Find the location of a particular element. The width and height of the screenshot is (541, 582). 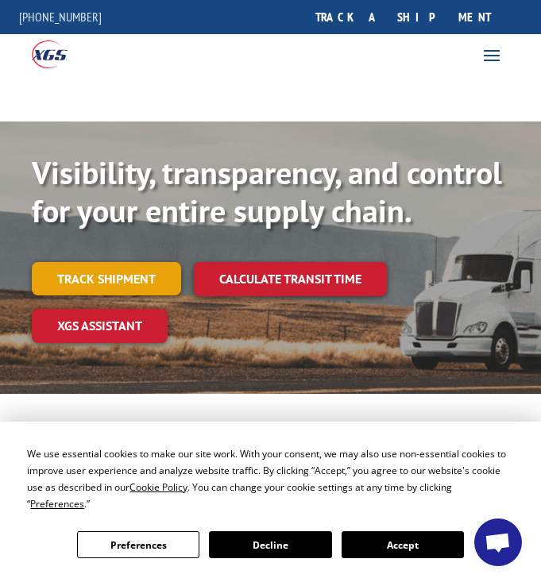

span: Cookie Policy is located at coordinates (158, 487).